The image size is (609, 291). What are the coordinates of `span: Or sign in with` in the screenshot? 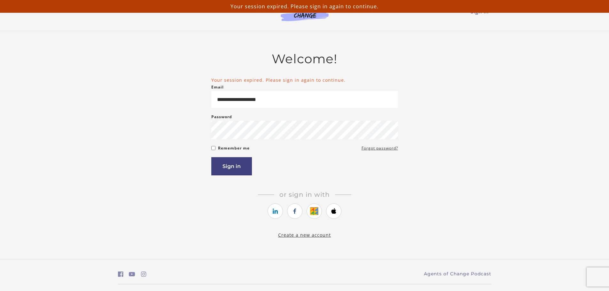 It's located at (305, 195).